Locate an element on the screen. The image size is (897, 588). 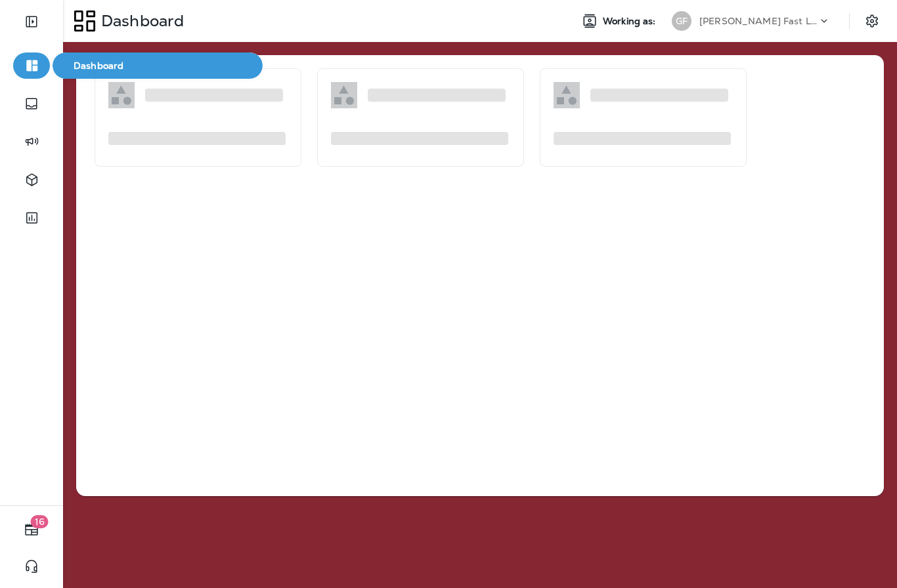
span: Working as: is located at coordinates (630, 21).